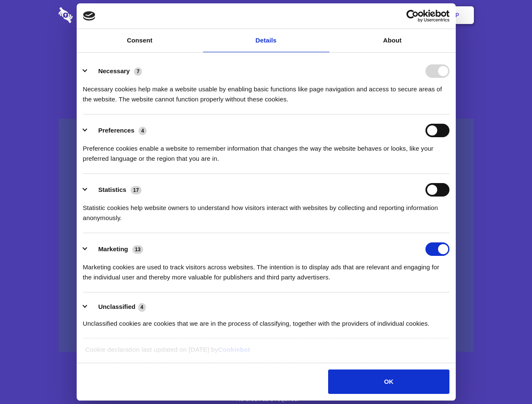 The height and width of the screenshot is (404, 532). I want to click on div: Preference cookies enable a website to remember information that changes the way the website beha..., so click(266, 150).